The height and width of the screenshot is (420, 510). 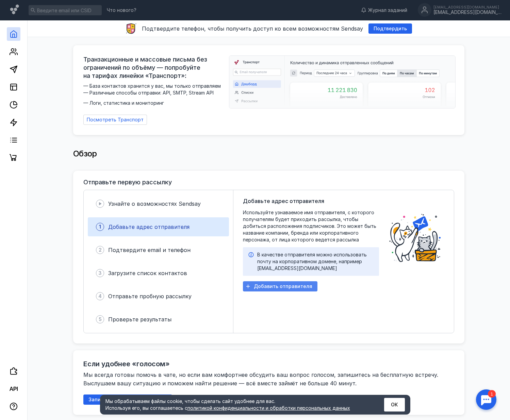 What do you see at coordinates (100, 296) in the screenshot?
I see `span: 4` at bounding box center [100, 296].